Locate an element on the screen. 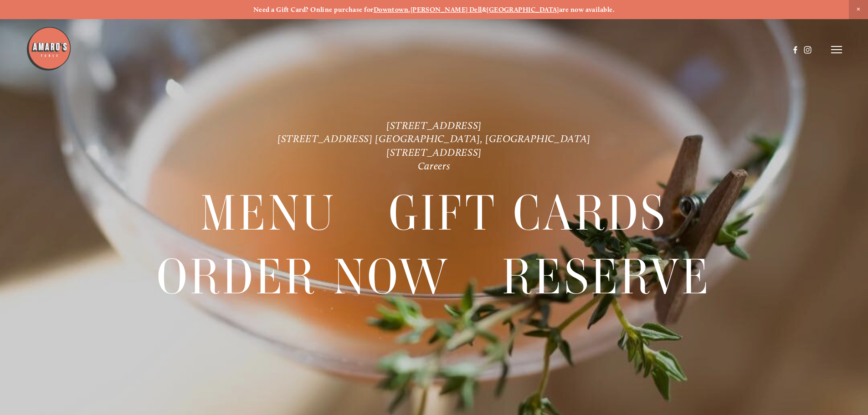 The width and height of the screenshot is (868, 415). a: Order Now is located at coordinates (303, 276).